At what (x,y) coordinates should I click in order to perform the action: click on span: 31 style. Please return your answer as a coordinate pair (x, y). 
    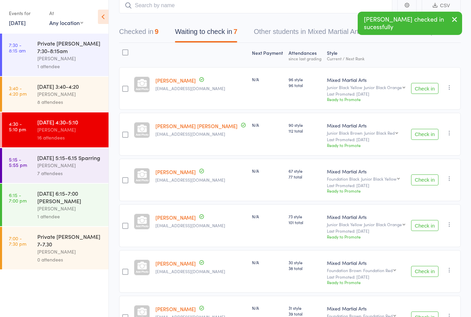
    Looking at the image, I should click on (305, 307).